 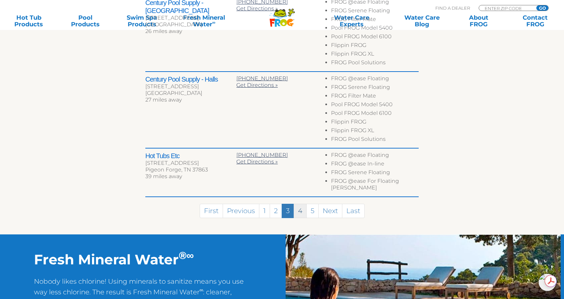 I want to click on input: GO, so click(x=543, y=8).